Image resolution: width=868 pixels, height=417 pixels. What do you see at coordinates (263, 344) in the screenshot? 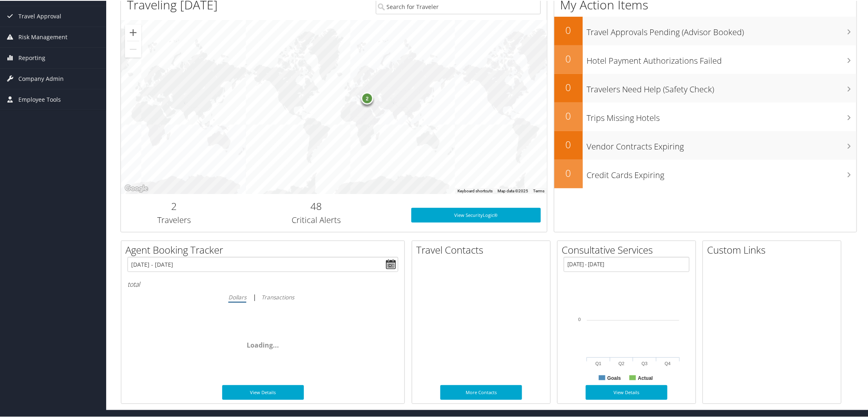
I see `span: Loading...` at bounding box center [263, 344].